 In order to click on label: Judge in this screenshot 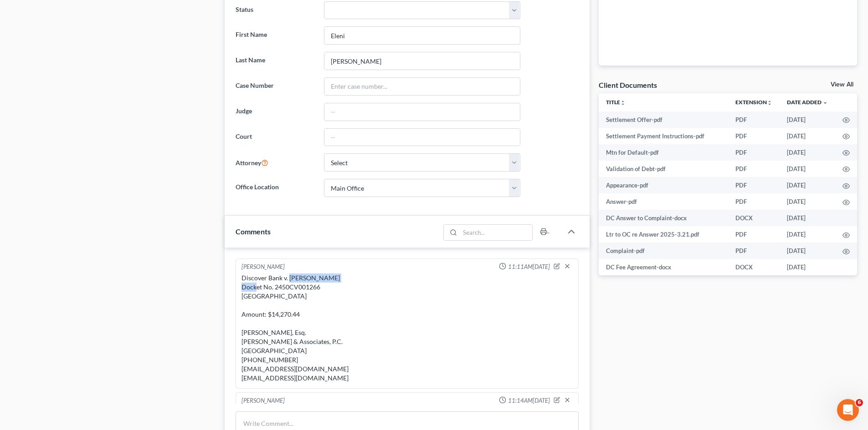, I will do `click(275, 112)`.